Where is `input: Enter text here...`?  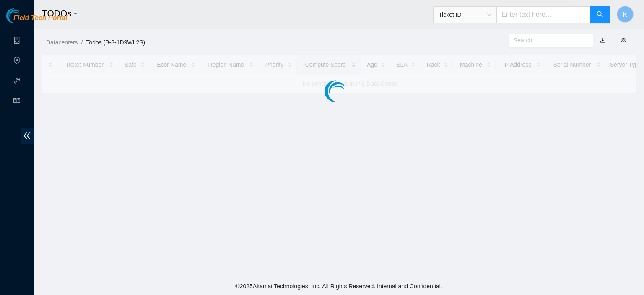
input: Enter text here... is located at coordinates (543, 14).